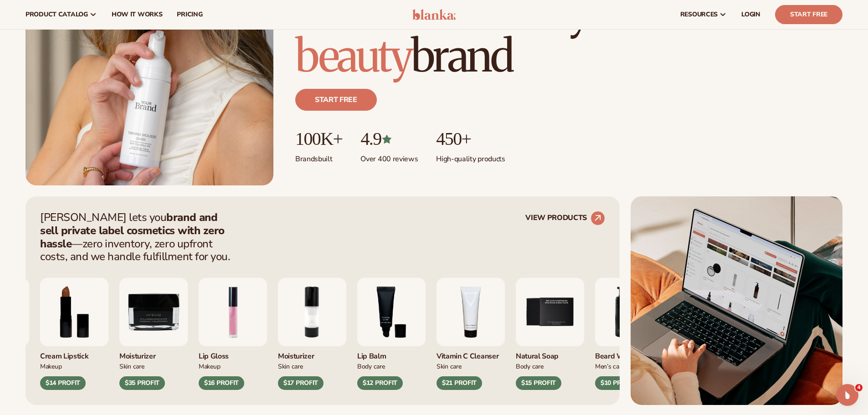 Image resolution: width=868 pixels, height=415 pixels. What do you see at coordinates (132, 230) in the screenshot?
I see `strong: brand and sell private label cosmetics with zero hassle` at bounding box center [132, 230].